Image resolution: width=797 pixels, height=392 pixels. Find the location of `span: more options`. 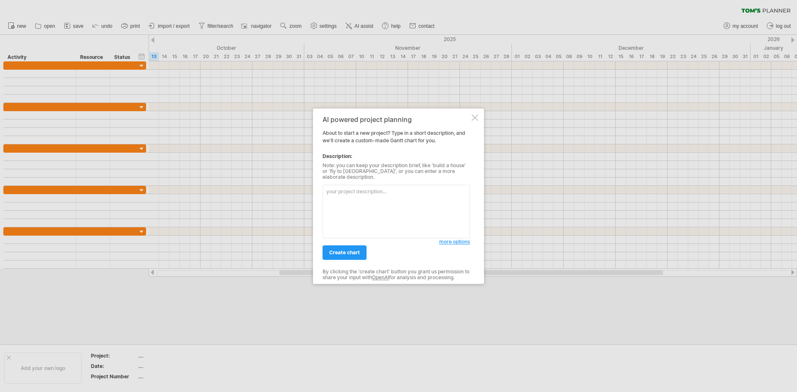

span: more options is located at coordinates (455, 242).